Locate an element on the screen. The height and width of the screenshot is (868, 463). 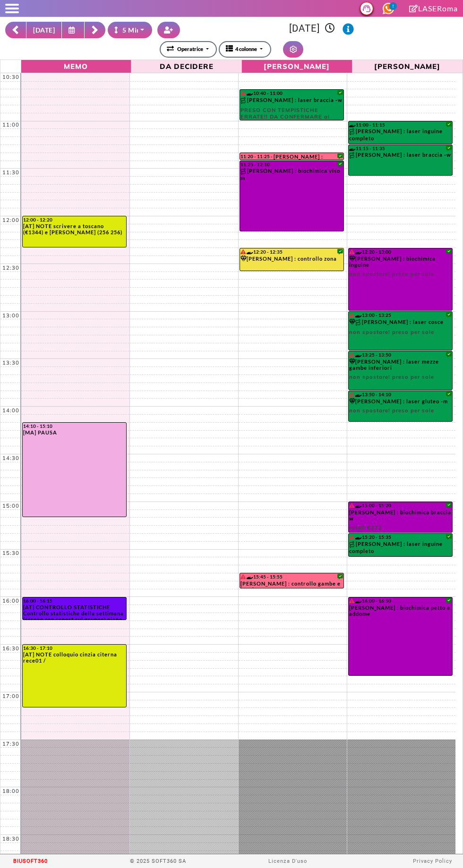
div: 13:30 is located at coordinates (11, 363).